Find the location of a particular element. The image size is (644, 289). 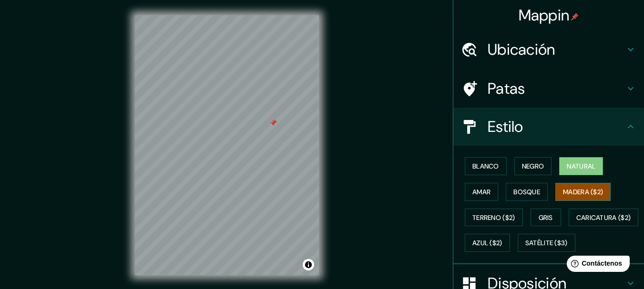

button: Activar o desactivar atribución is located at coordinates (309, 265).